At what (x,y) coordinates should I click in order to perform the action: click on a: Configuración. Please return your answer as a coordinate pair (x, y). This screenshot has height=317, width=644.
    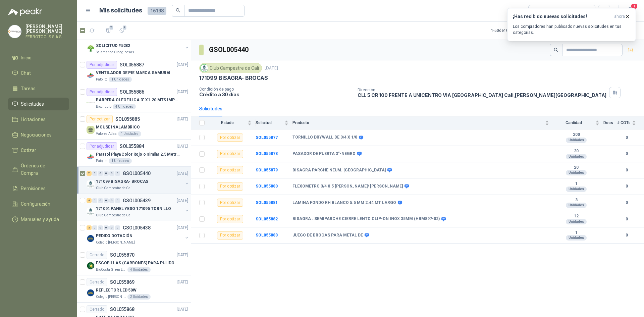
    Looking at the image, I should click on (39, 204).